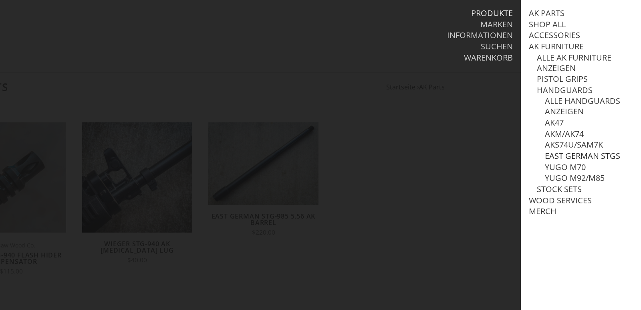 The width and height of the screenshot is (641, 310). I want to click on a: Alle Handguards anzeigen, so click(589, 106).